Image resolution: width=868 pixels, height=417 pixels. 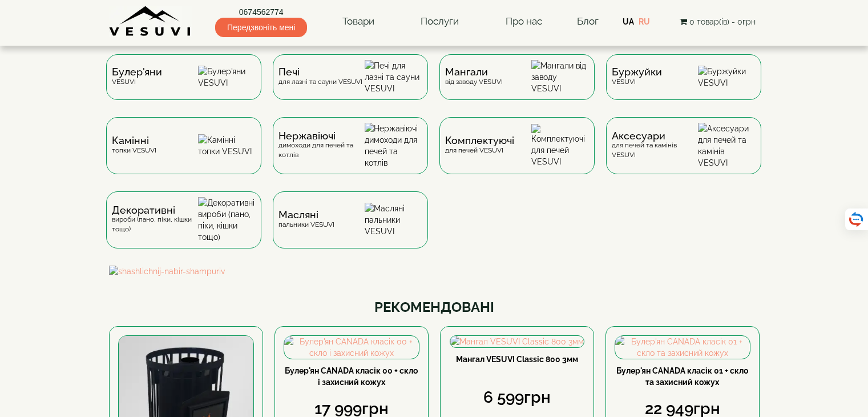 I want to click on span: Аксесуари, so click(x=655, y=136).